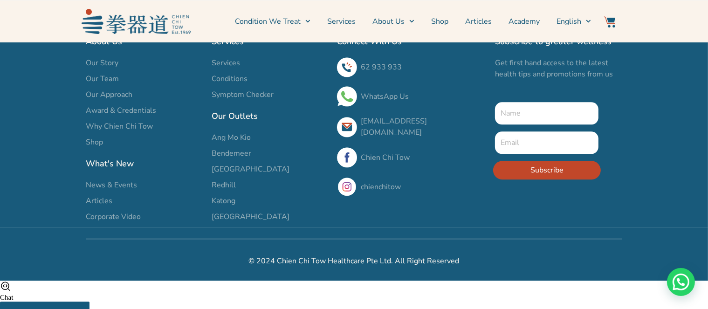  What do you see at coordinates (569, 21) in the screenshot?
I see `span: English` at bounding box center [569, 21].